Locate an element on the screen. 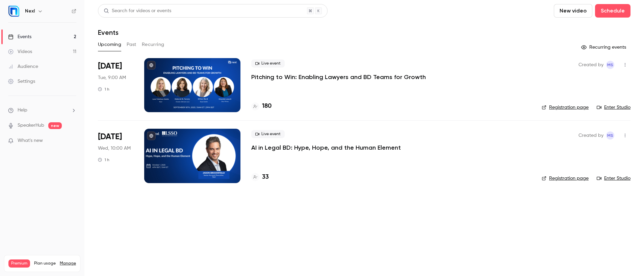  a: Pitching to Win: Enabling Lawyers and BD Teams for Growth is located at coordinates (338, 77).